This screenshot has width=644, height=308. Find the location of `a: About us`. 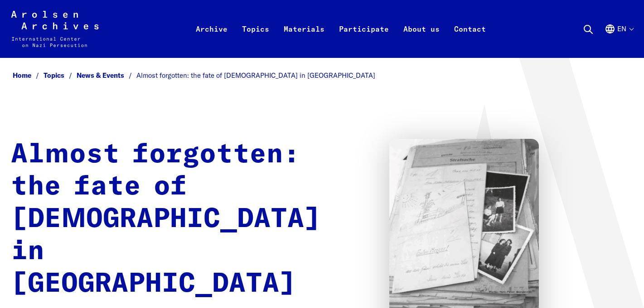

a: About us is located at coordinates (421, 39).